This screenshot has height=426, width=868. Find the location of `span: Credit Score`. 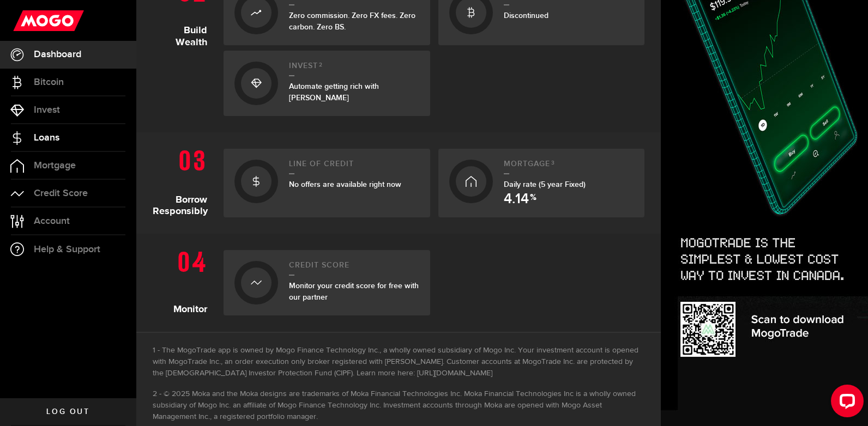

span: Credit Score is located at coordinates (60, 194).